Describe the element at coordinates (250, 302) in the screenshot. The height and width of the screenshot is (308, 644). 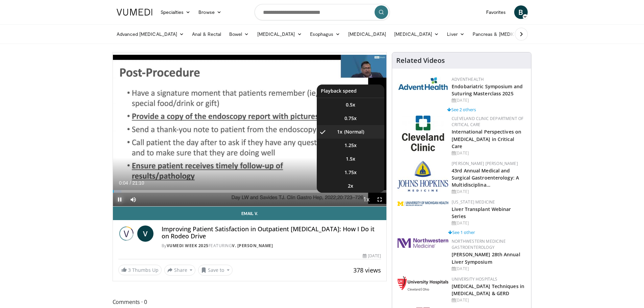
I see `span: Comments 0` at that location.